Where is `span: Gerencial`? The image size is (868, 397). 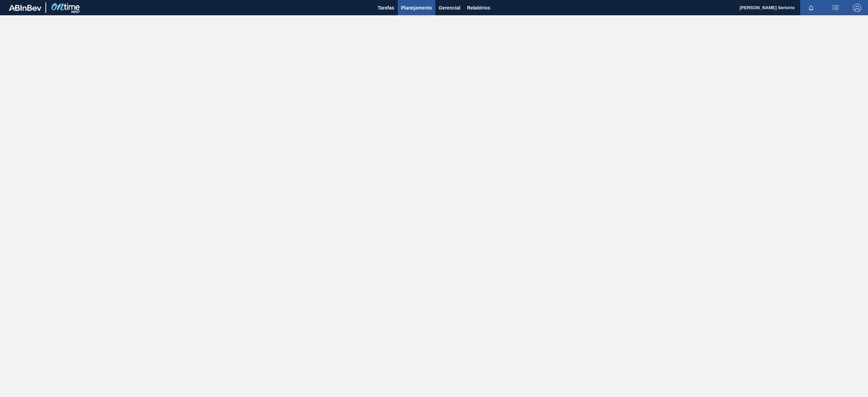 span: Gerencial is located at coordinates (450, 8).